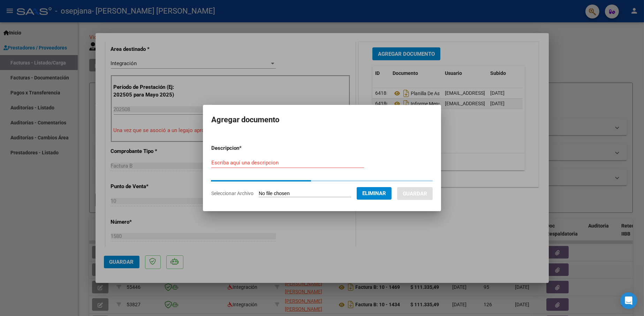  I want to click on button: Eliminar, so click(374, 193).